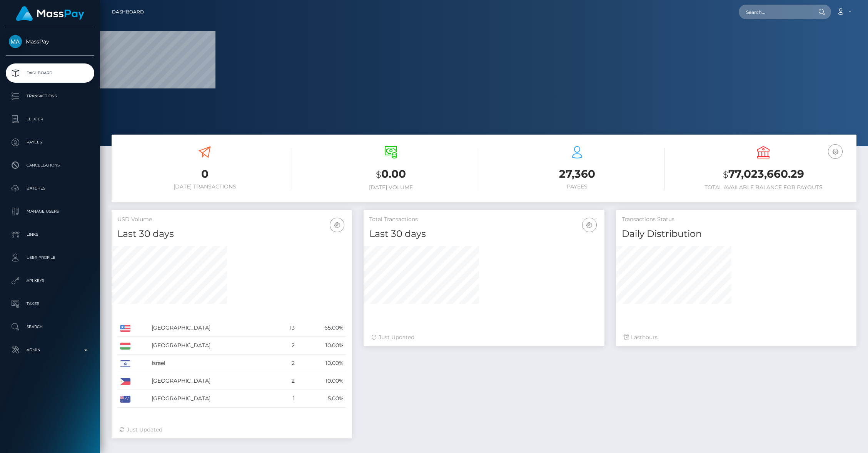 The width and height of the screenshot is (868, 453). I want to click on a: Payees, so click(50, 142).